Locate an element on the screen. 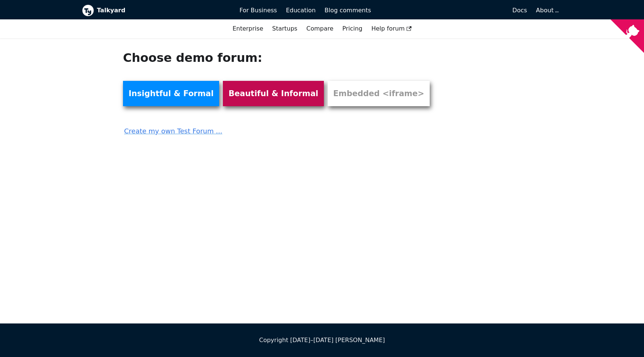 The image size is (644, 357). span: Help forum is located at coordinates (391, 28).